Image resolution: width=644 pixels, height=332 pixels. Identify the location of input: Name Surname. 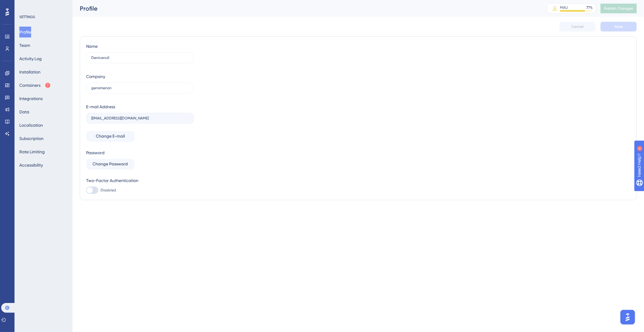
(140, 58).